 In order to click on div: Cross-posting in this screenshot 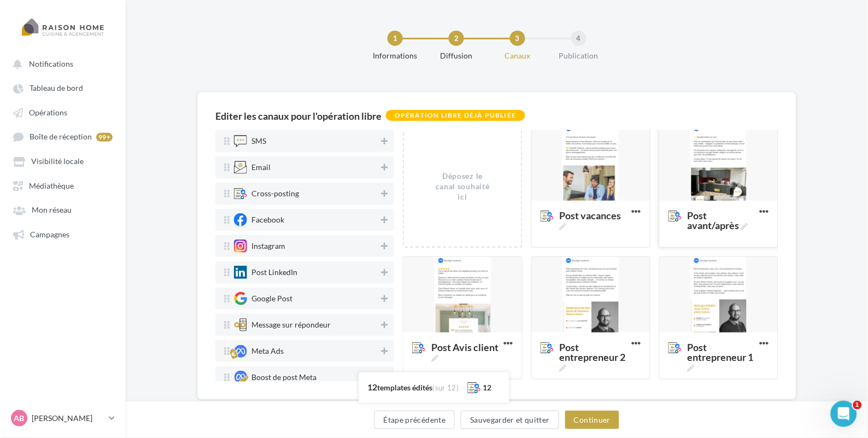, I will do `click(275, 194)`.